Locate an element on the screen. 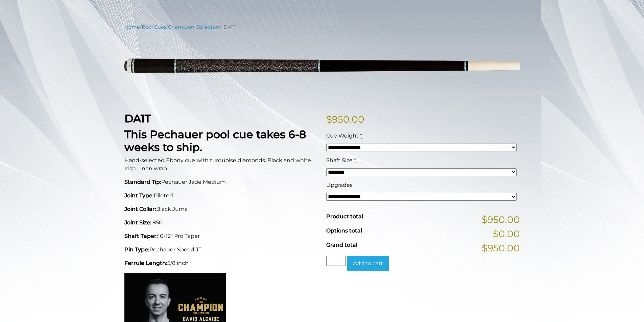 The height and width of the screenshot is (322, 644). span: $0.00 is located at coordinates (507, 234).